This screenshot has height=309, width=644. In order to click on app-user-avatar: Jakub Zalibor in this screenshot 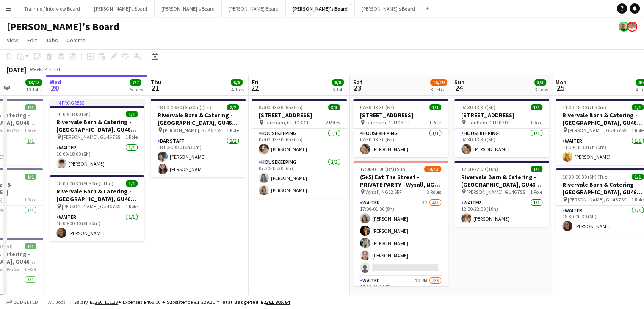, I will do `click(632, 27)`.